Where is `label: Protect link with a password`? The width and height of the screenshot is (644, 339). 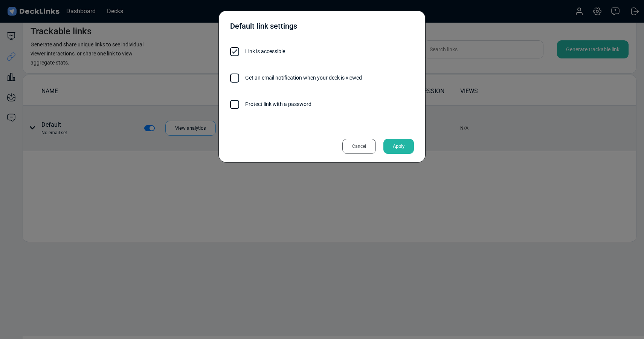 label: Protect link with a password is located at coordinates (322, 104).